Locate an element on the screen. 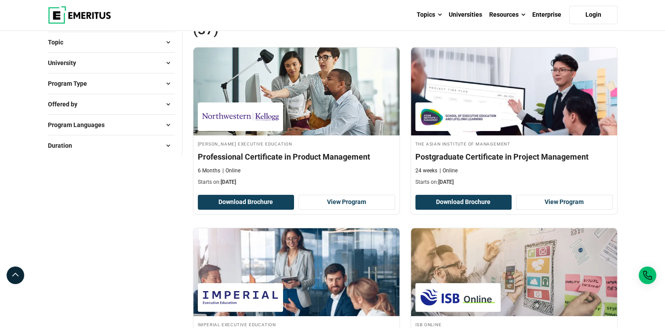 The width and height of the screenshot is (665, 328). button: Program Type is located at coordinates (111, 84).